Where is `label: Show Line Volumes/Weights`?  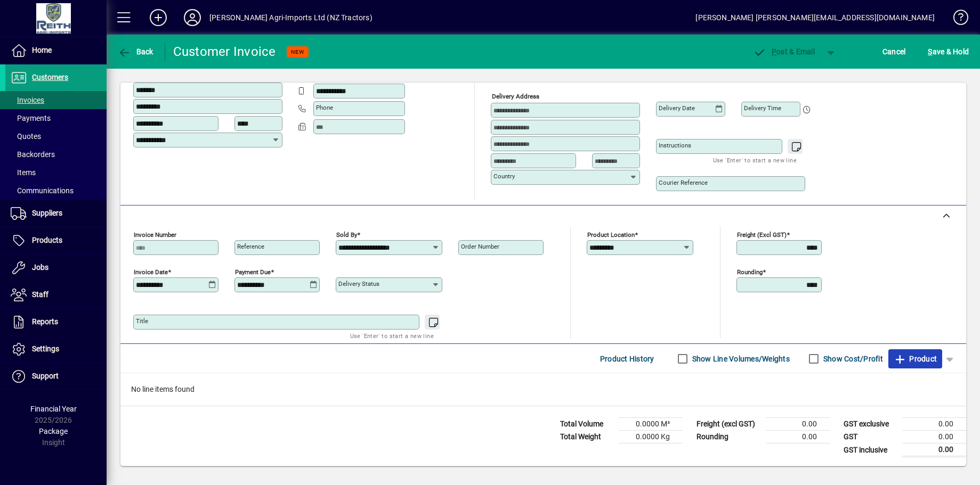
label: Show Line Volumes/Weights is located at coordinates (739, 359).